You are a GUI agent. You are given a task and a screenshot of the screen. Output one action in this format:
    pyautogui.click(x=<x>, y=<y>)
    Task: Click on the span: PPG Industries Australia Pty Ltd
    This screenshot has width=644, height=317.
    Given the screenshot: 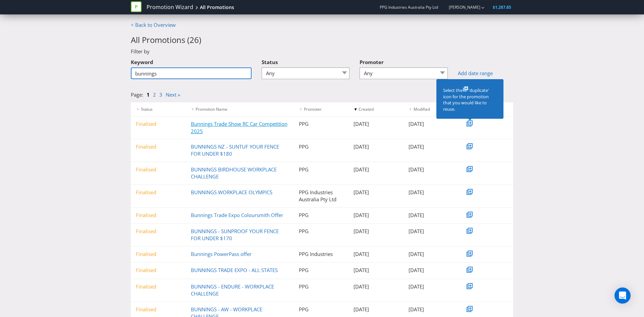 What is the action you would take?
    pyautogui.click(x=409, y=7)
    